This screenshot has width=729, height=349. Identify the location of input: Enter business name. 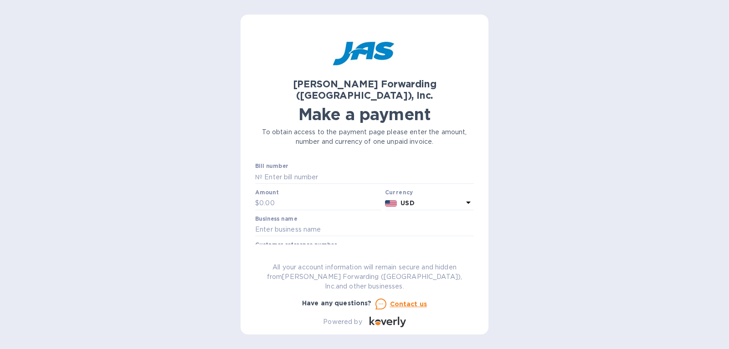
(364, 230).